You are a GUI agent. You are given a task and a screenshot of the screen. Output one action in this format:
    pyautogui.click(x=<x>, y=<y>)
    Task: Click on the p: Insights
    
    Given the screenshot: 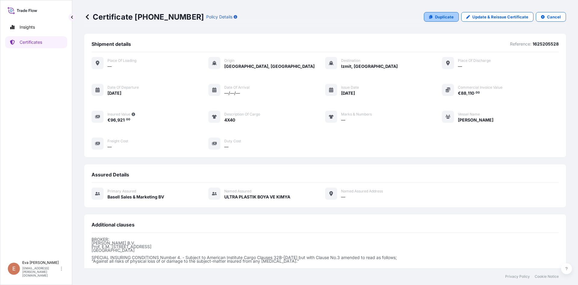 What is the action you would take?
    pyautogui.click(x=27, y=27)
    